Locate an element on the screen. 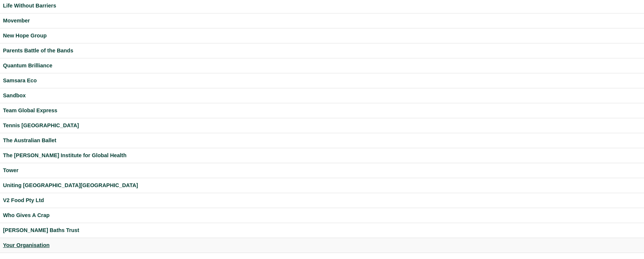  a: New Hope Group is located at coordinates (322, 36).